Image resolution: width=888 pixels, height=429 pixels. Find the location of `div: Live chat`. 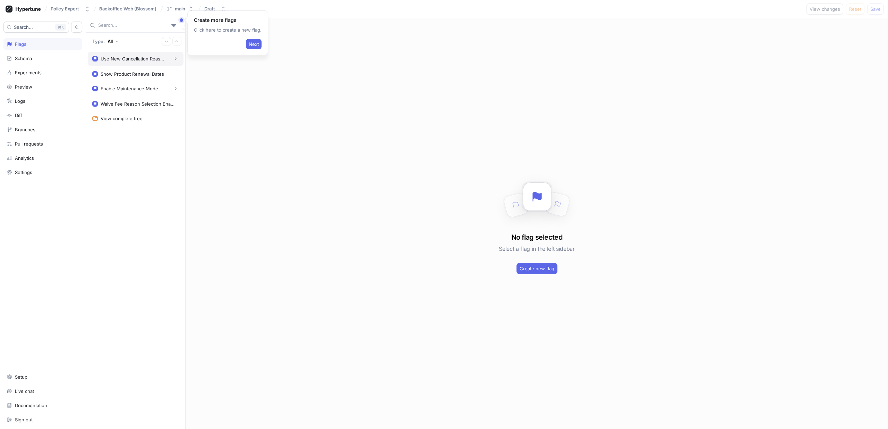

div: Live chat is located at coordinates (24, 391).